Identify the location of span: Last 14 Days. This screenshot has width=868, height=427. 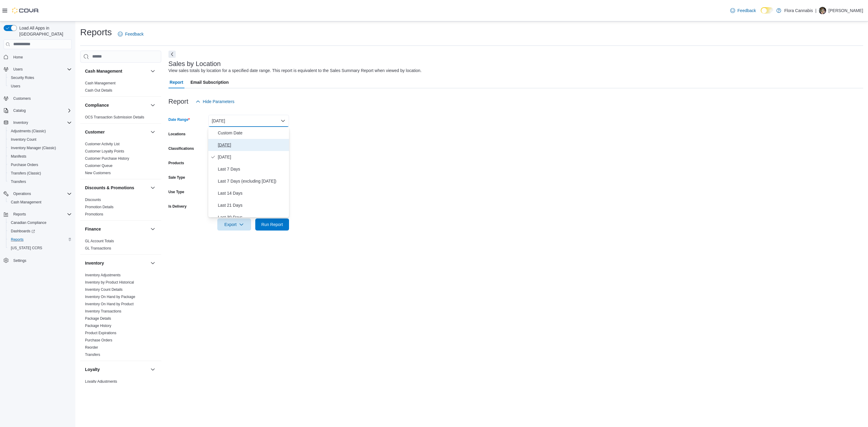
(252, 193).